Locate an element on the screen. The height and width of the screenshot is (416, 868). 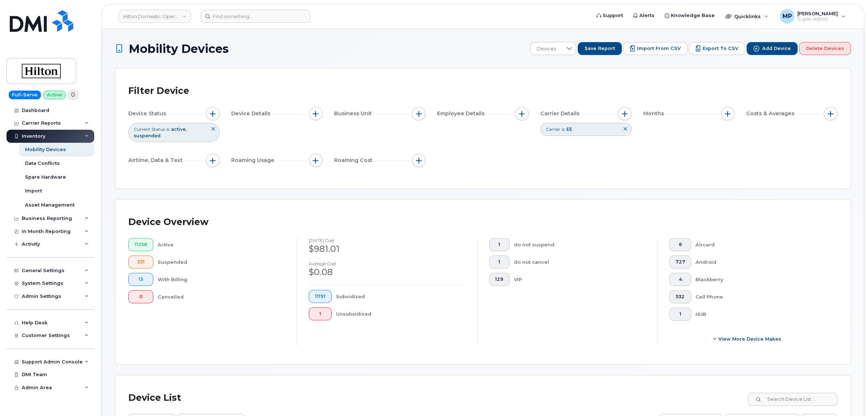
span: 6 is located at coordinates (681, 244).